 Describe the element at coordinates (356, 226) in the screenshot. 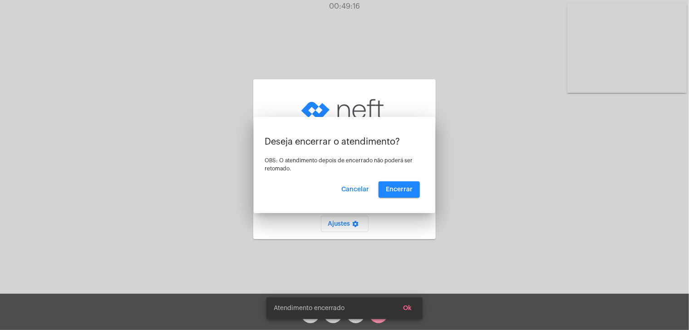

I see `mat-icon: settings` at that location.